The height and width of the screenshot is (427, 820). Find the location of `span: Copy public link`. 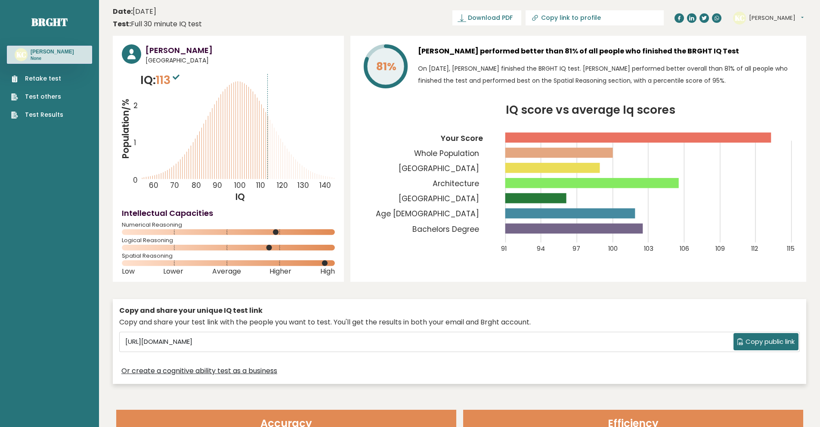

span: Copy public link is located at coordinates (770, 341).